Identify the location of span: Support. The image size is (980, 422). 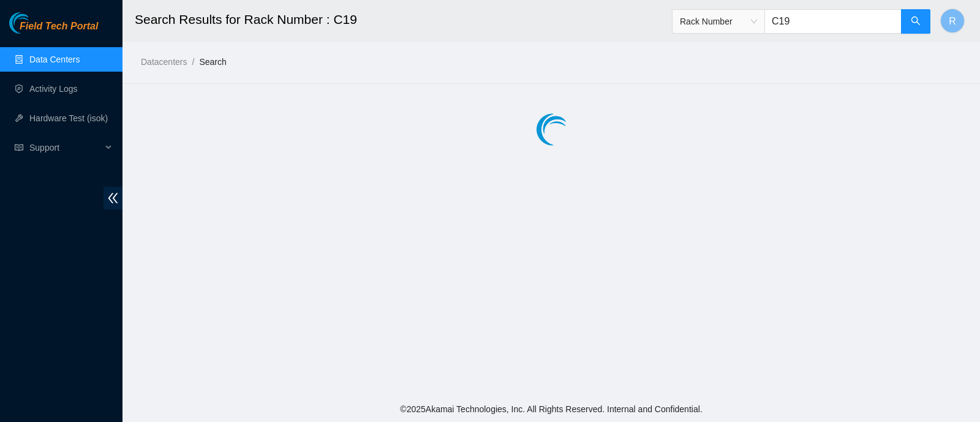
(65, 148).